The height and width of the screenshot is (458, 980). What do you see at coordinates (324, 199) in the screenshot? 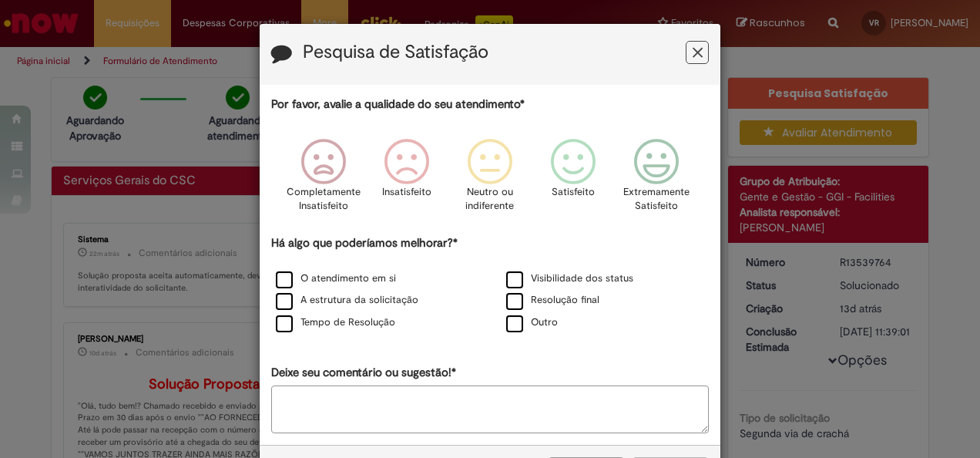
I see `p: Completamente Insatisfeito` at bounding box center [324, 199].